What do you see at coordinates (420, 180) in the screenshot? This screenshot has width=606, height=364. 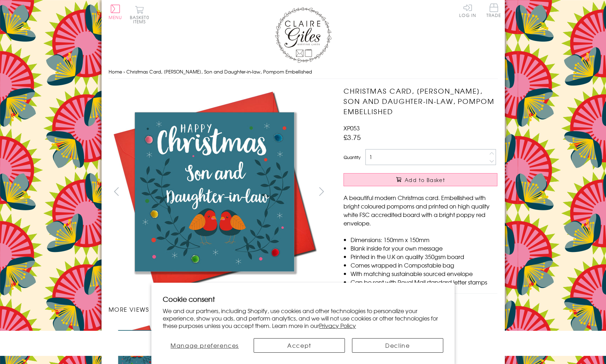 I see `button: Add to Basket` at bounding box center [420, 180].